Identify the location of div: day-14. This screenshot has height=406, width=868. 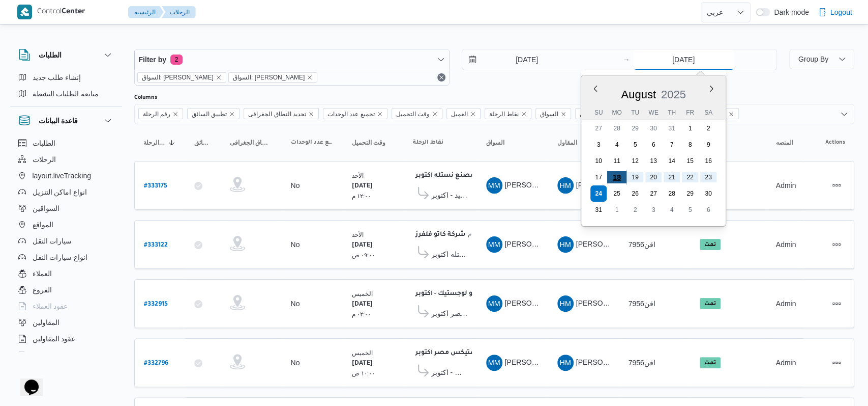
(672, 161).